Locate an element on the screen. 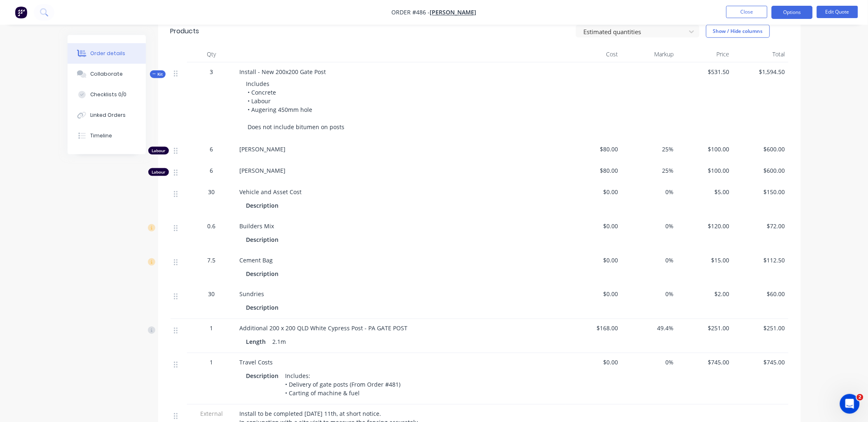 The width and height of the screenshot is (868, 422). span: $120.00 is located at coordinates (705, 226).